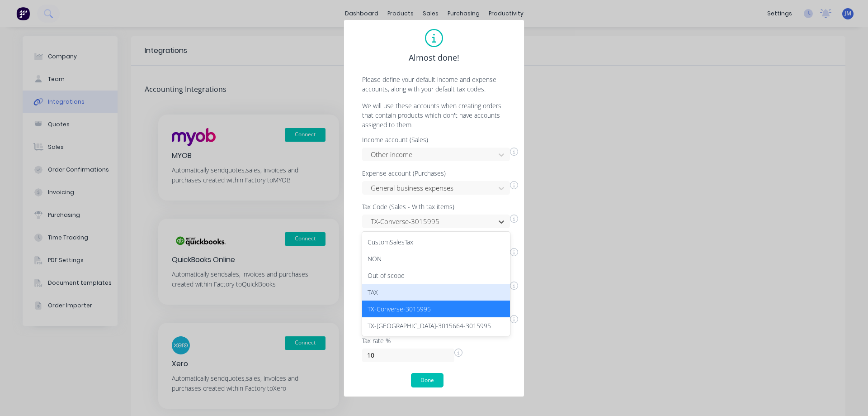 The height and width of the screenshot is (416, 868). Describe the element at coordinates (434, 57) in the screenshot. I see `span: Almost done!` at that location.